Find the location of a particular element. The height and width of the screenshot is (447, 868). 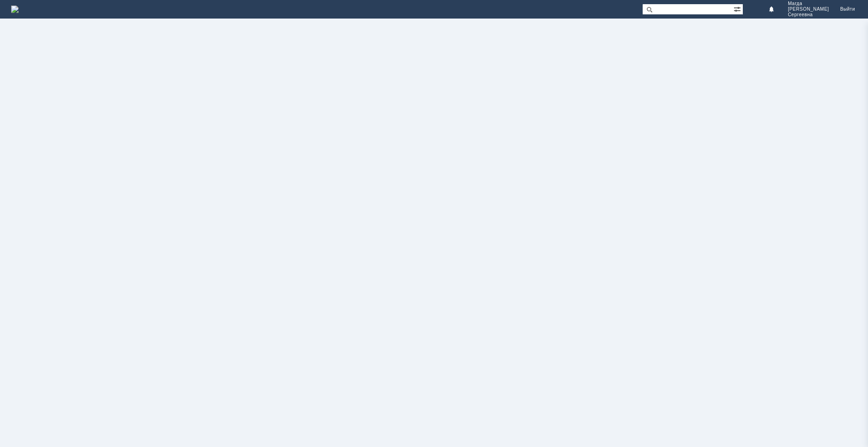

span: Сергеевна is located at coordinates (808, 15).